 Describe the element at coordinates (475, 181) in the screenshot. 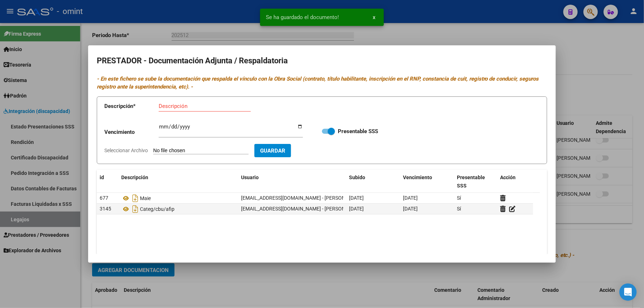

I see `datatable-header-cell: Presentable SSS` at that location.